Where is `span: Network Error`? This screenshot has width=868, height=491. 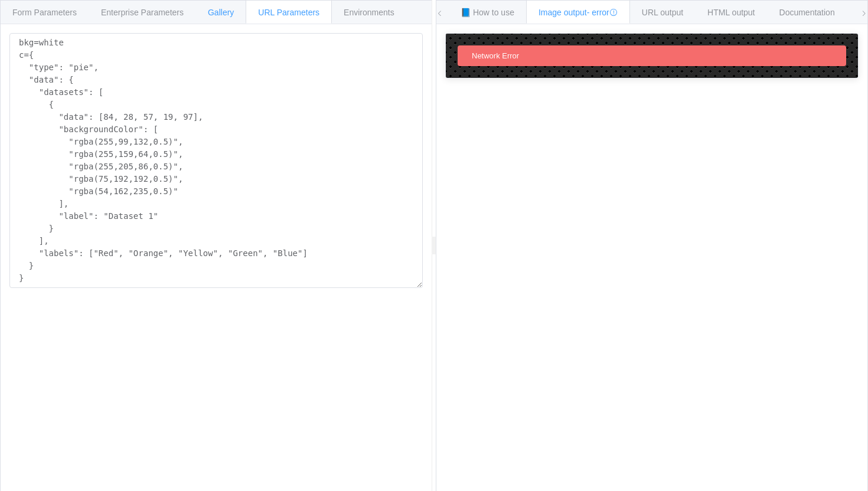 span: Network Error is located at coordinates (496, 55).